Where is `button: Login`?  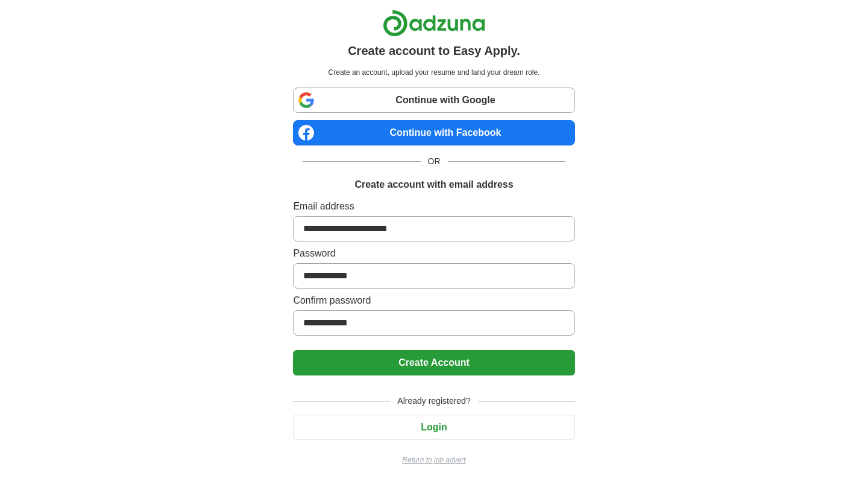
button: Login is located at coordinates (433, 427).